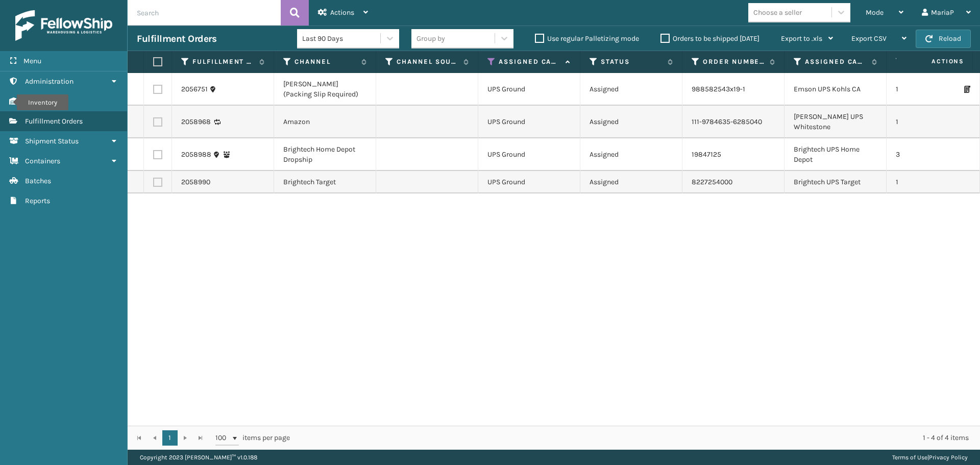 The height and width of the screenshot is (465, 980). What do you see at coordinates (177, 39) in the screenshot?
I see `h3: Fulfillment Orders` at bounding box center [177, 39].